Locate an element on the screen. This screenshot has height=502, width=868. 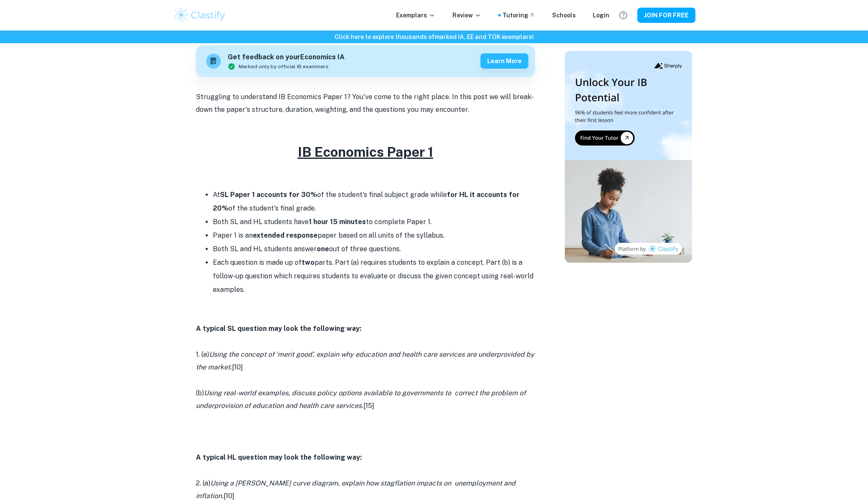
a: Get feedback on yourEconomics IAMarked only by official IB examinersLearn more is located at coordinates (366, 61).